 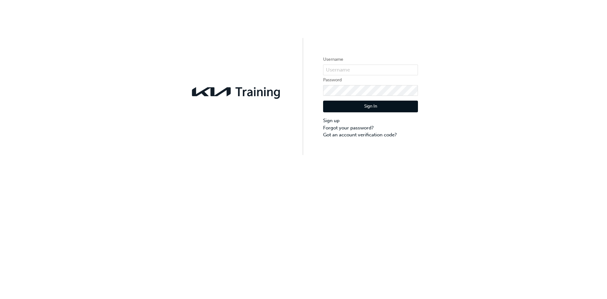 What do you see at coordinates (370, 70) in the screenshot?
I see `input: Username` at bounding box center [370, 70].